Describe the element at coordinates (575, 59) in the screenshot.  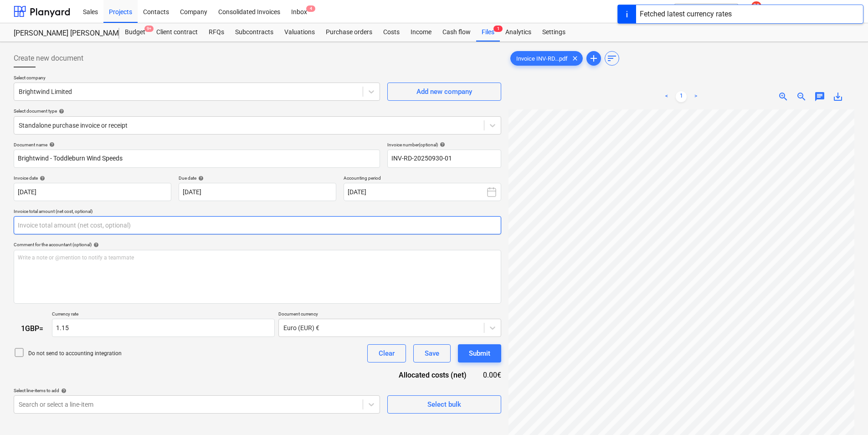
I see `span: clear` at that location.